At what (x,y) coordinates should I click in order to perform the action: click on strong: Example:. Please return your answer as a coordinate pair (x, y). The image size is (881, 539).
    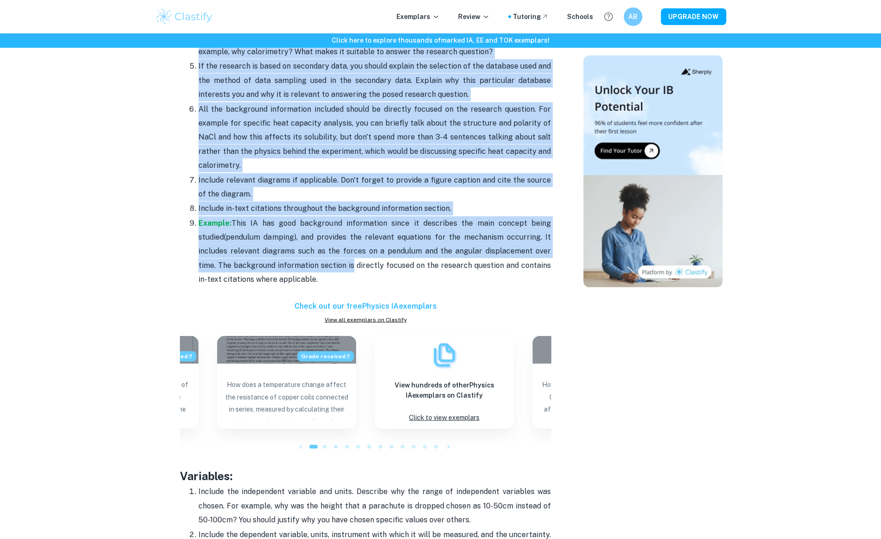
    Looking at the image, I should click on (215, 223).